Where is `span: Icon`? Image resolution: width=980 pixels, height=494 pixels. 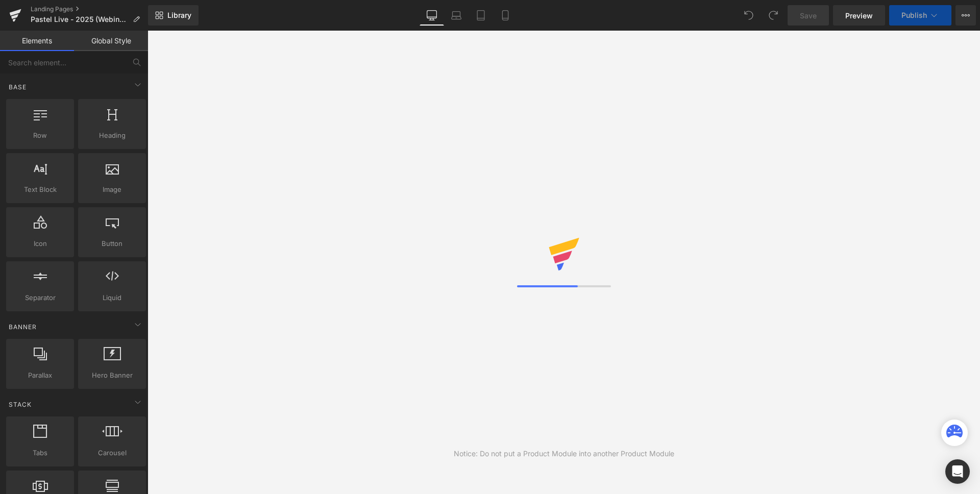
span: Icon is located at coordinates (40, 243).